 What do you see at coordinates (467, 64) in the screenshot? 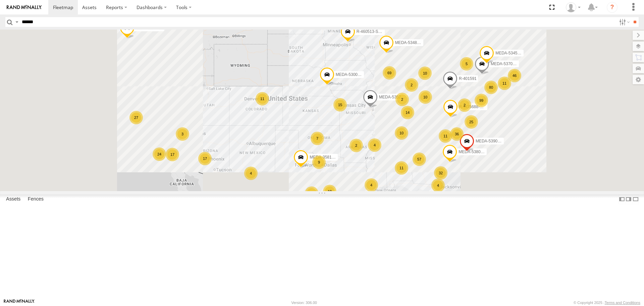
I see `div: 5` at bounding box center [467, 64].